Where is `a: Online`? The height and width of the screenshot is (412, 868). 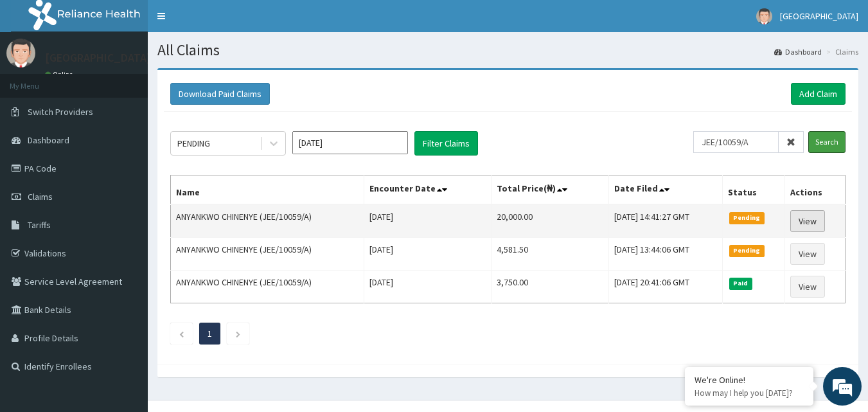 a: Online is located at coordinates (61, 75).